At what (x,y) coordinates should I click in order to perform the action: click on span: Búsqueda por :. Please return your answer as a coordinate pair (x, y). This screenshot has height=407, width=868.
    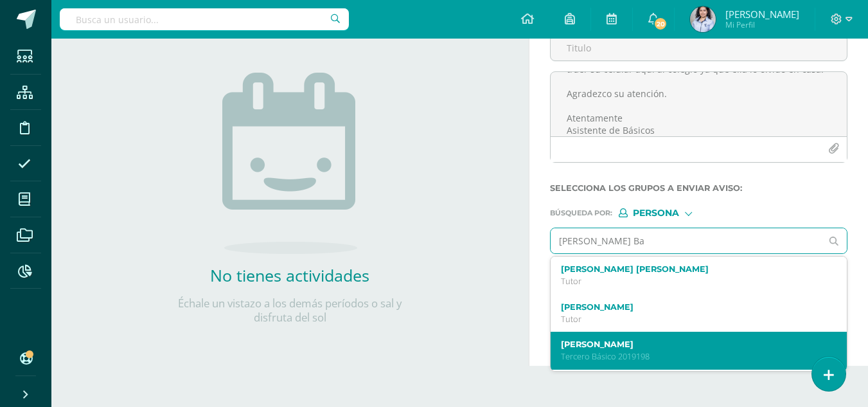
    Looking at the image, I should click on (581, 213).